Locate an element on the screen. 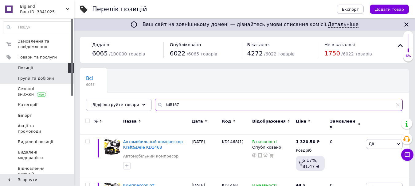 The height and width of the screenshot is (186, 415). span: Дії is located at coordinates (371, 144).